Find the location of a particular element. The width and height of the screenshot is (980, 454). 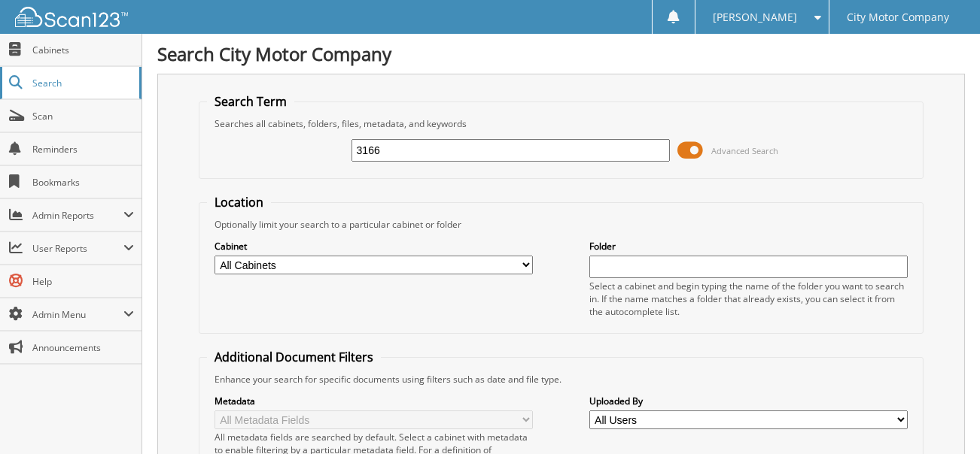

div: Enhance your search for specific documents using filters such as date and file type. is located at coordinates (561, 379).